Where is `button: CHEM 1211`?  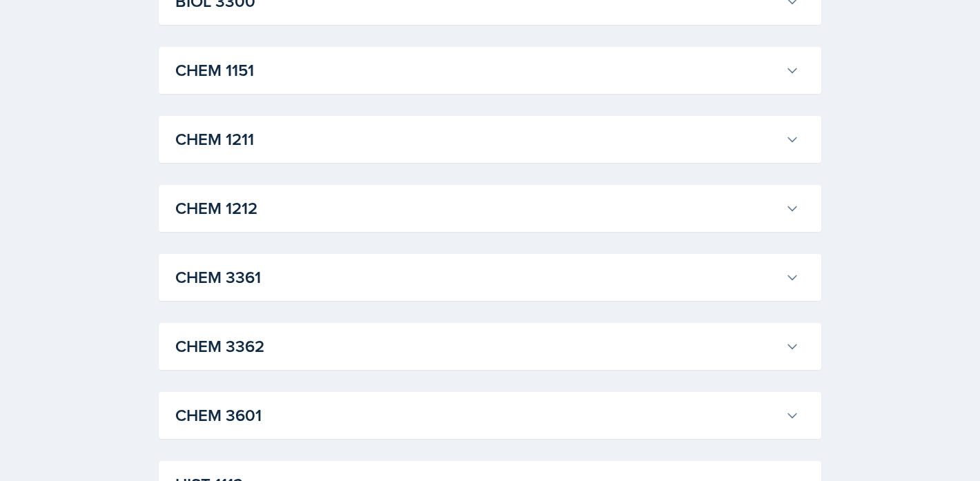
button: CHEM 1211 is located at coordinates (488, 139).